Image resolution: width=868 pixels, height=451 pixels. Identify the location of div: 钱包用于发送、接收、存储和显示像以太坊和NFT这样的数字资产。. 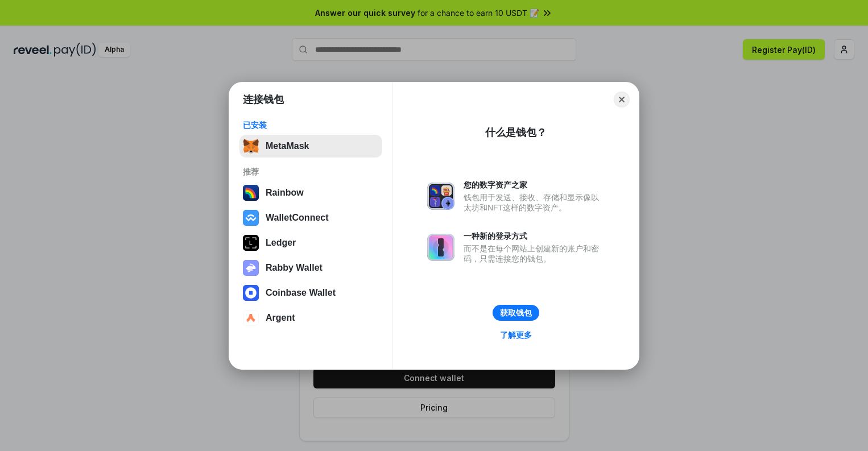
(534, 203).